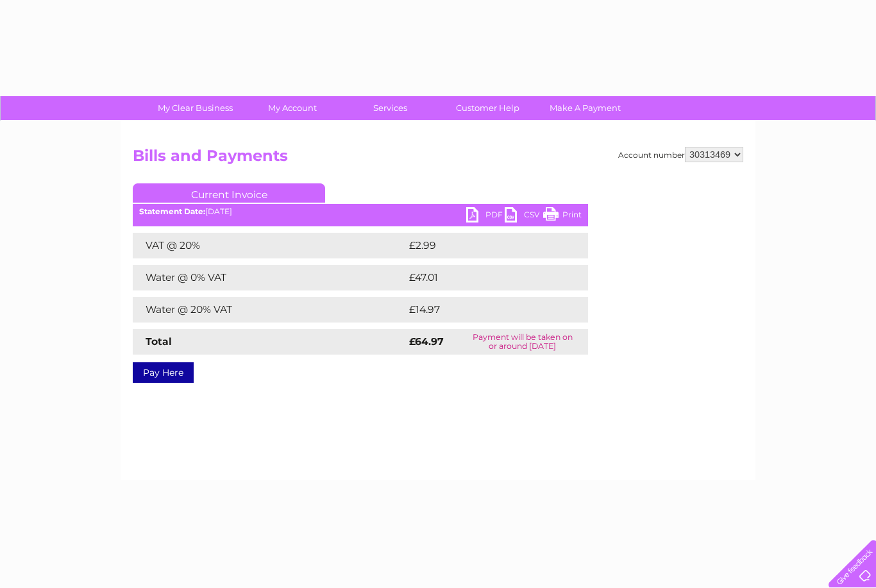  I want to click on div: Account number, so click(681, 155).